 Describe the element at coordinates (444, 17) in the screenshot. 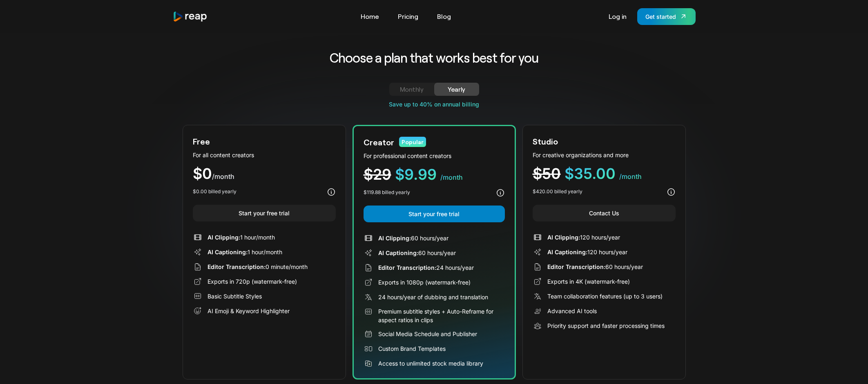

I see `a: Blog` at that location.